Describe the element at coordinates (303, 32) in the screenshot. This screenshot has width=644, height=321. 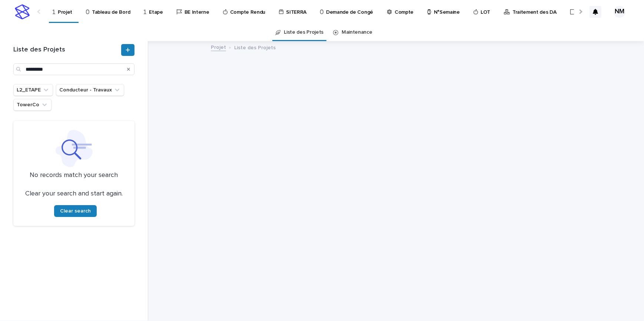
I see `a: Liste des Projets` at that location.